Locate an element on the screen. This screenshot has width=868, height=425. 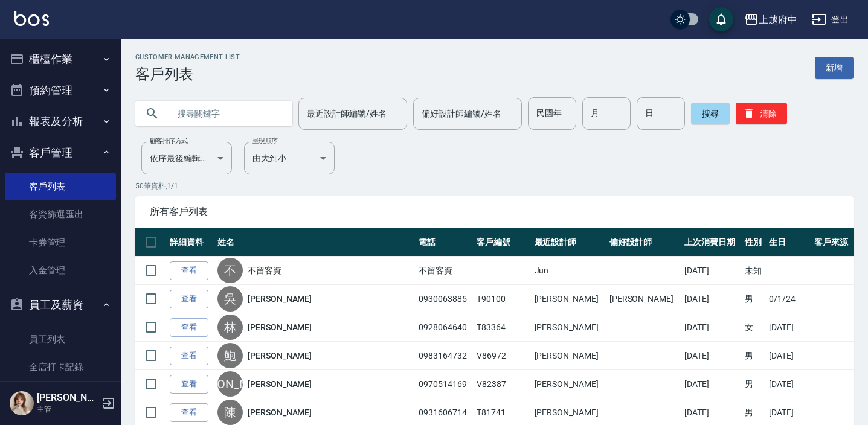
td: V86972 is located at coordinates (502, 355).